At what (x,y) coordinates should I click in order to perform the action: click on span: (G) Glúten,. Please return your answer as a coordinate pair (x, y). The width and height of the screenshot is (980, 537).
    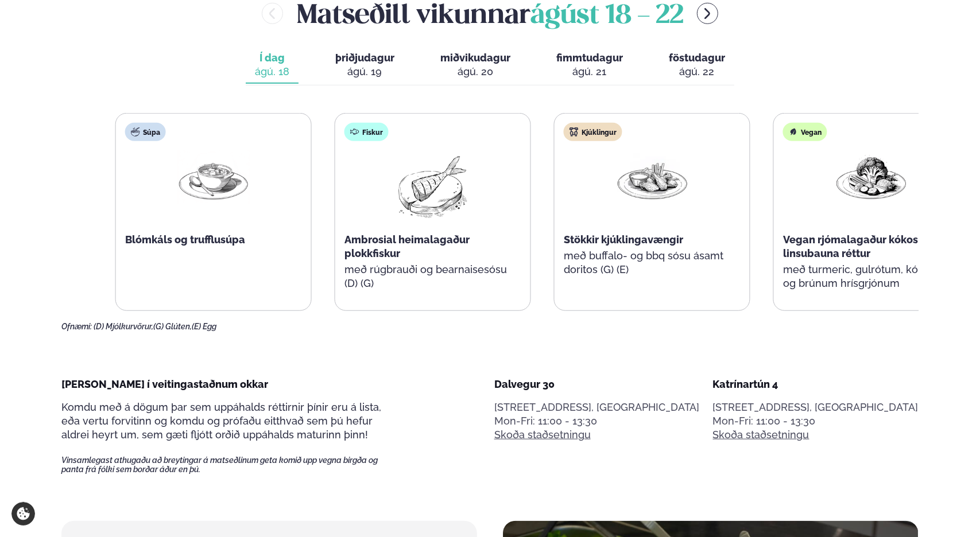
    Looking at the image, I should click on (172, 326).